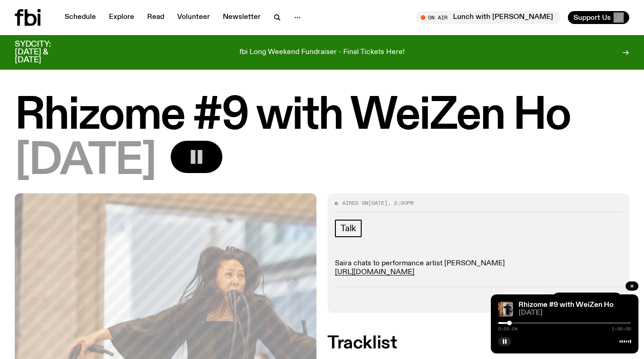 The width and height of the screenshot is (644, 359). I want to click on span: 0:05:04, so click(508, 329).